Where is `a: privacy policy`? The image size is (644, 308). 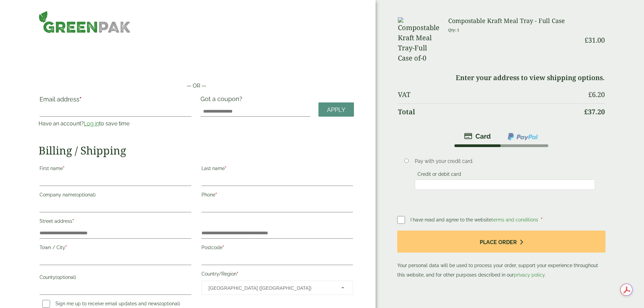
a: privacy policy is located at coordinates (529, 275).